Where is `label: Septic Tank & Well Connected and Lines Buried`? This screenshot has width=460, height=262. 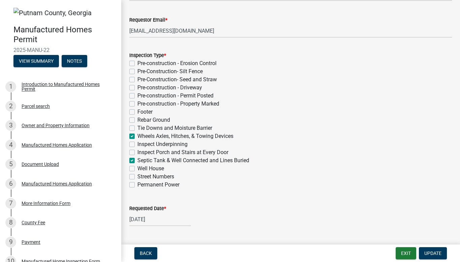
label: Septic Tank & Well Connected and Lines Buried is located at coordinates (193, 160).